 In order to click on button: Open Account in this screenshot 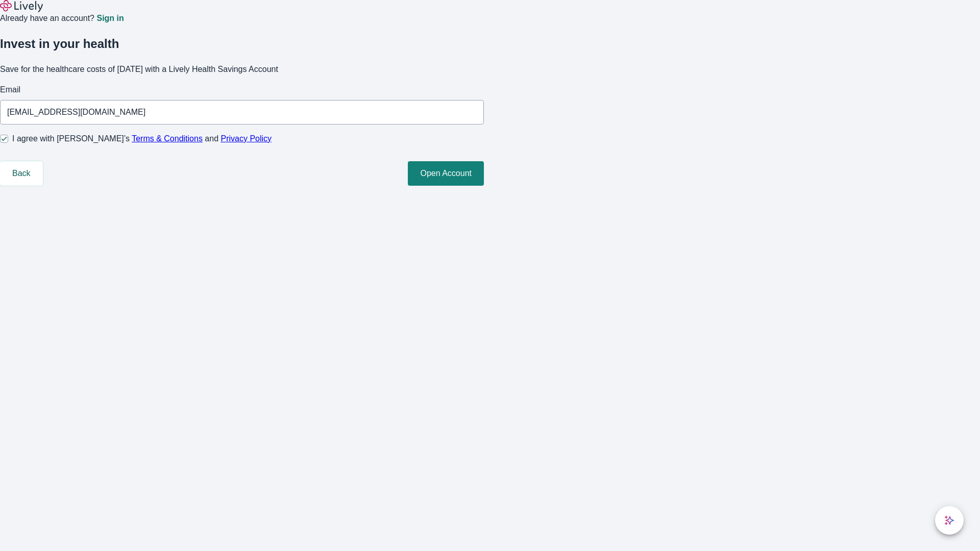, I will do `click(446, 174)`.